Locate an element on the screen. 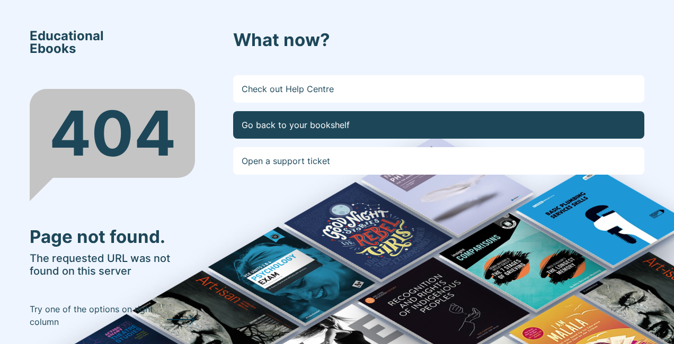  a: Go back to your bookshelf is located at coordinates (438, 125).